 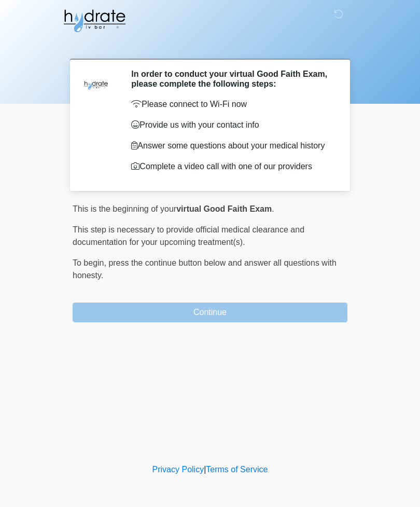 I want to click on img: Hydrate IV Bar - Fort Collins Logo, so click(x=94, y=21).